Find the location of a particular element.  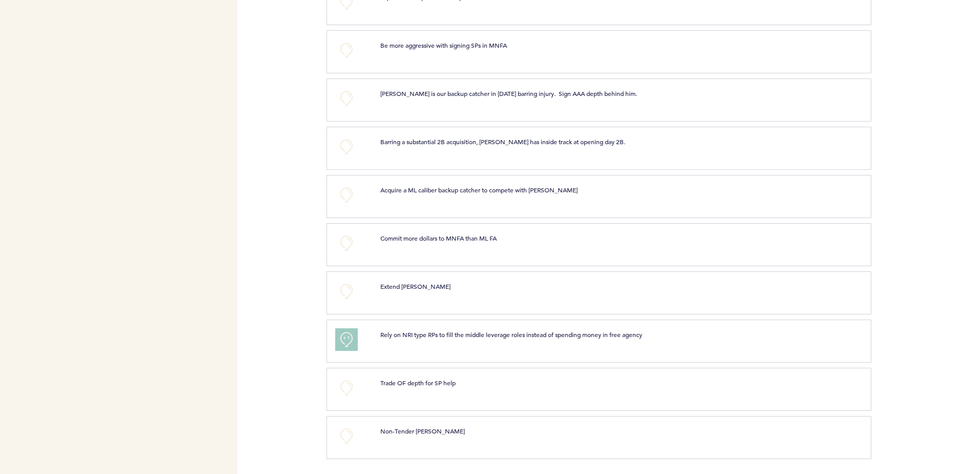

span: Trade OF depth for SP help is located at coordinates (418, 382).